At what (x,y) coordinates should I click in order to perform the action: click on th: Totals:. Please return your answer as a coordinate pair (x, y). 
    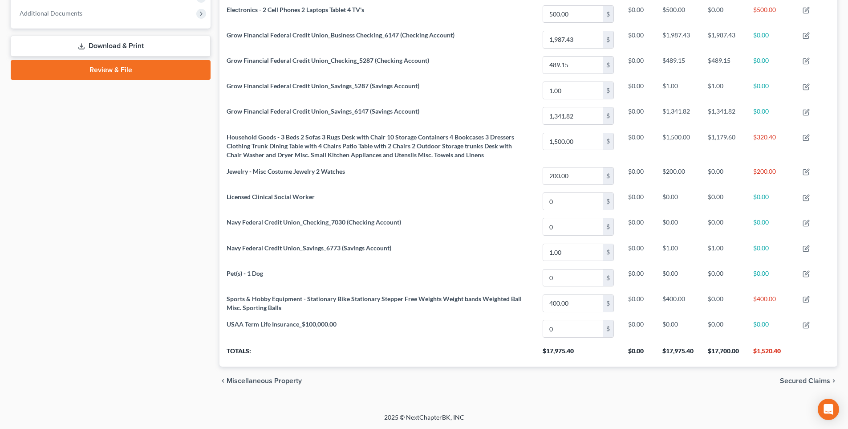
    Looking at the image, I should click on (378, 354).